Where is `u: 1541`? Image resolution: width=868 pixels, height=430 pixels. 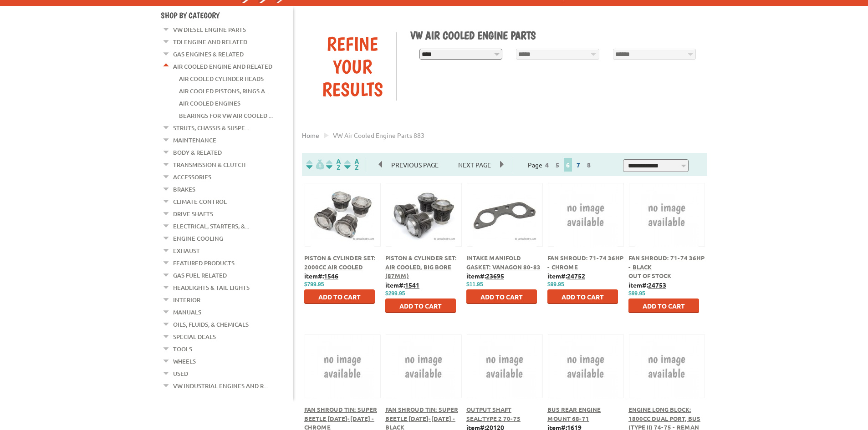 u: 1541 is located at coordinates (412, 285).